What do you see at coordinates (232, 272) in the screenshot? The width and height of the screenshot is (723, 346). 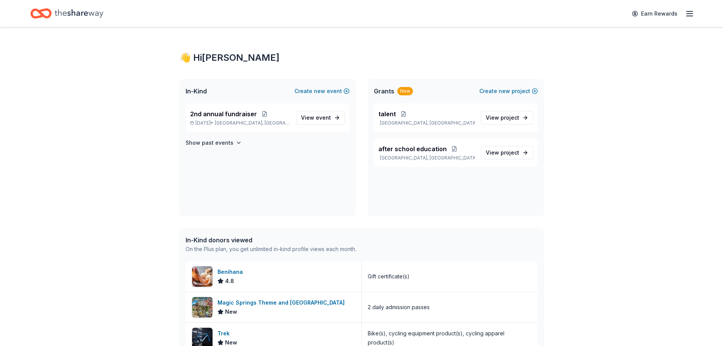 I see `div: Benihana` at bounding box center [232, 272].